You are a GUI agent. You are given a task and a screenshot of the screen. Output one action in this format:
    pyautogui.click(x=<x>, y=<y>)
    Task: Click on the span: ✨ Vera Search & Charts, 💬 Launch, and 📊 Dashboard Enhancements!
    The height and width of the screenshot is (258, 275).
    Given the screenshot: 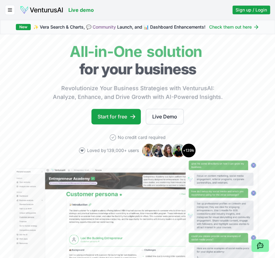 What is the action you would take?
    pyautogui.click(x=119, y=27)
    